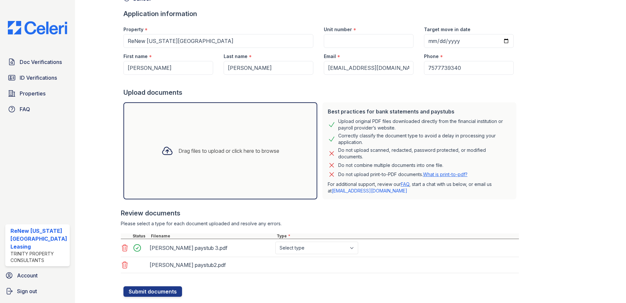 This screenshot has height=303, width=626. I want to click on span: Account, so click(27, 275).